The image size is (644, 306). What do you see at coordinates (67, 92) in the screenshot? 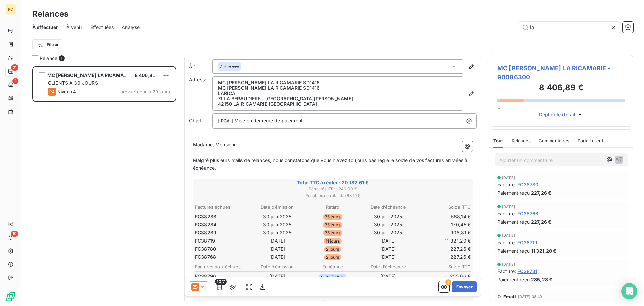
I see `span: Niveau 4` at bounding box center [67, 92].